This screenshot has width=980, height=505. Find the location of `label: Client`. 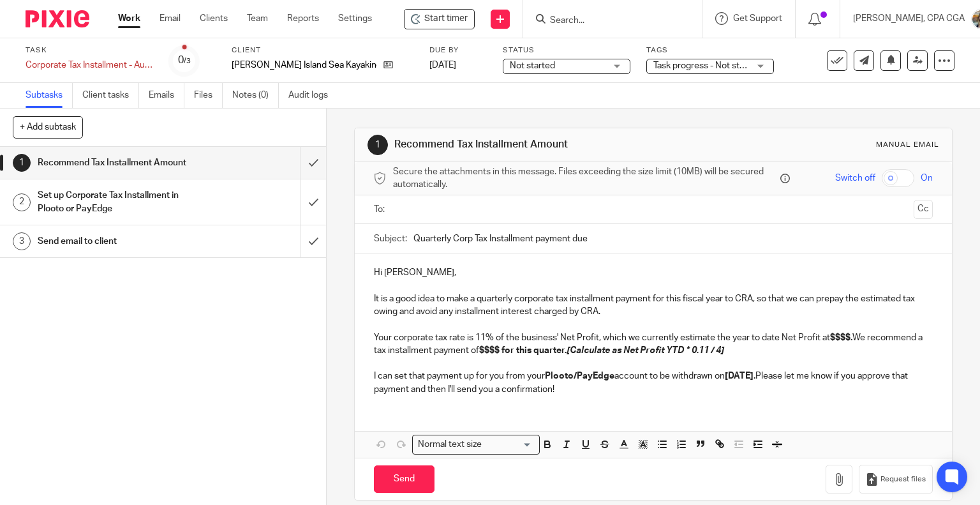

label: Client is located at coordinates (322, 50).